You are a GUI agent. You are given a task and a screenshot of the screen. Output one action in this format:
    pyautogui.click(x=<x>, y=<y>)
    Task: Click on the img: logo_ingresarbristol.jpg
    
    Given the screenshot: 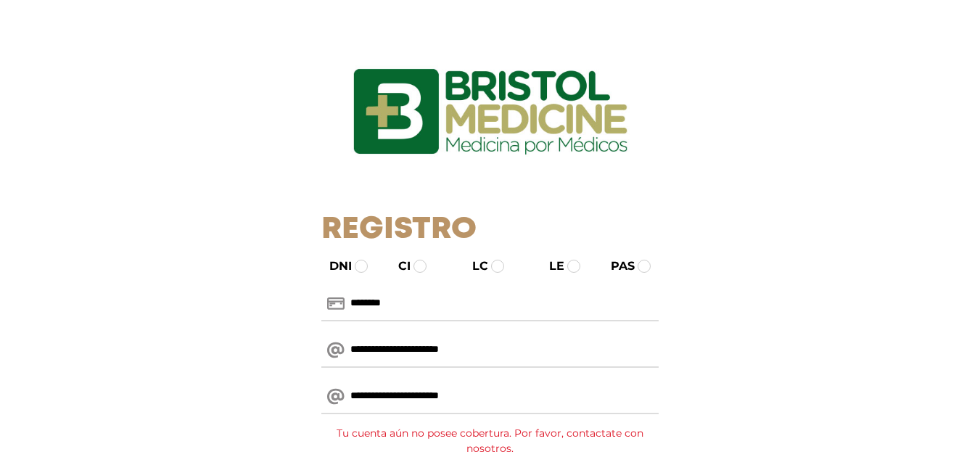 What is the action you would take?
    pyautogui.click(x=490, y=112)
    